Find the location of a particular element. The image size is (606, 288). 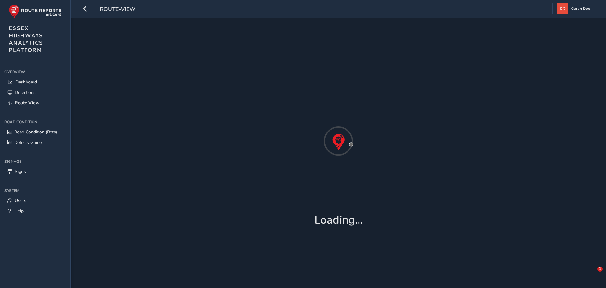

span: route-view is located at coordinates (117, 10).